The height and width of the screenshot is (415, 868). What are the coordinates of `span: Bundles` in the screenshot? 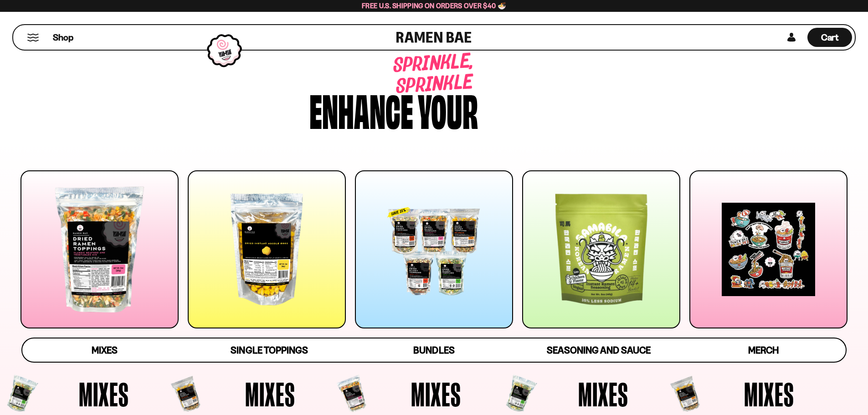 It's located at (434, 350).